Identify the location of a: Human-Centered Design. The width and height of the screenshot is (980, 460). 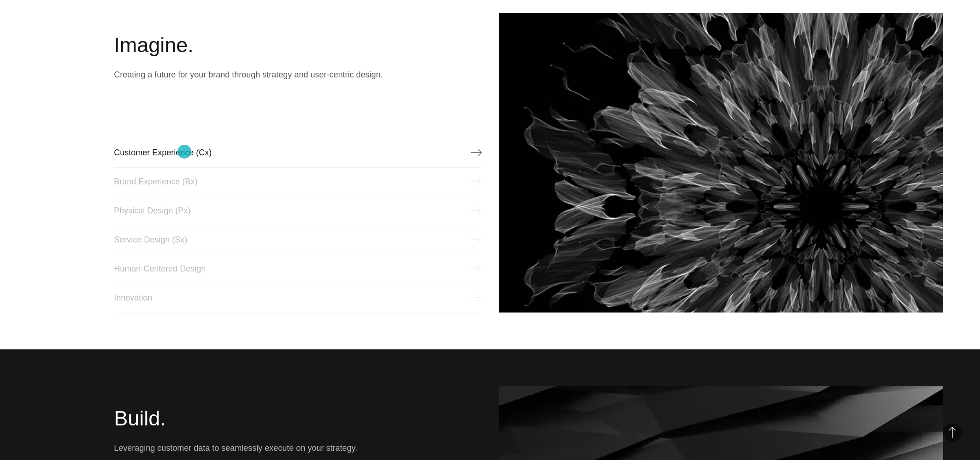
(297, 269).